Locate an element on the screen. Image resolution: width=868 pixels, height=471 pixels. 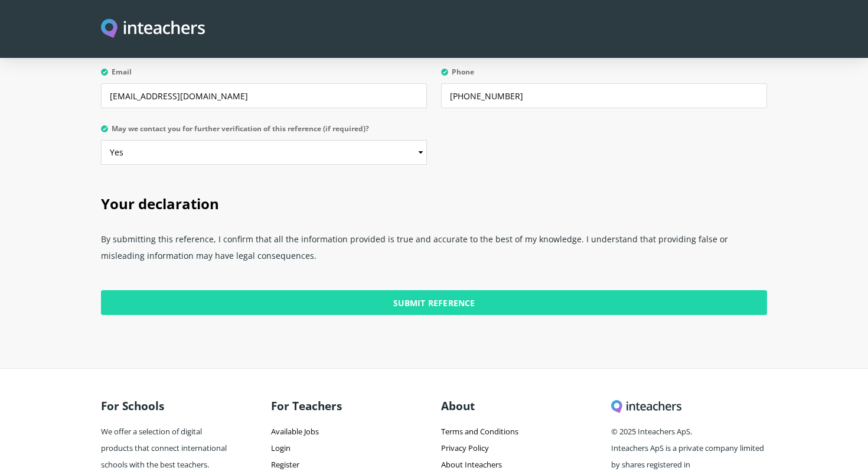
span: Your declaration is located at coordinates (160, 203).